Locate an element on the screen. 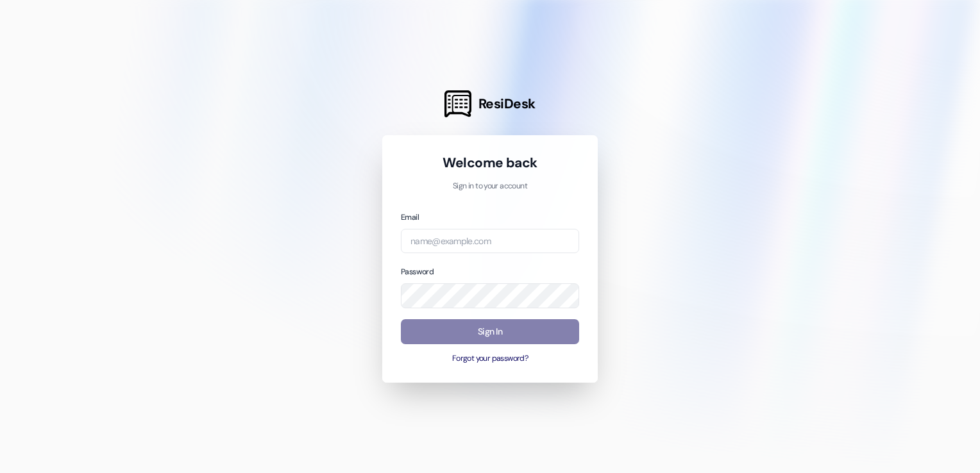 The height and width of the screenshot is (473, 980). label: Password is located at coordinates (417, 271).